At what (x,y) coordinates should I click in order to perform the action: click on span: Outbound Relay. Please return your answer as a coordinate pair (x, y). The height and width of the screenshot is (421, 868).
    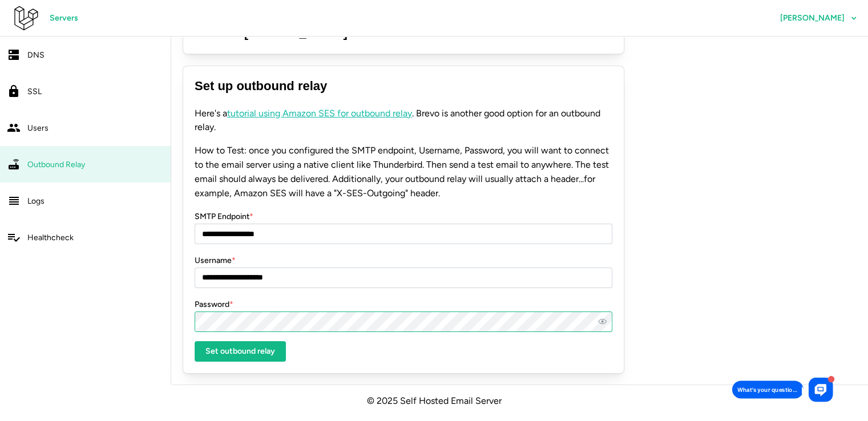
    Looking at the image, I should click on (56, 164).